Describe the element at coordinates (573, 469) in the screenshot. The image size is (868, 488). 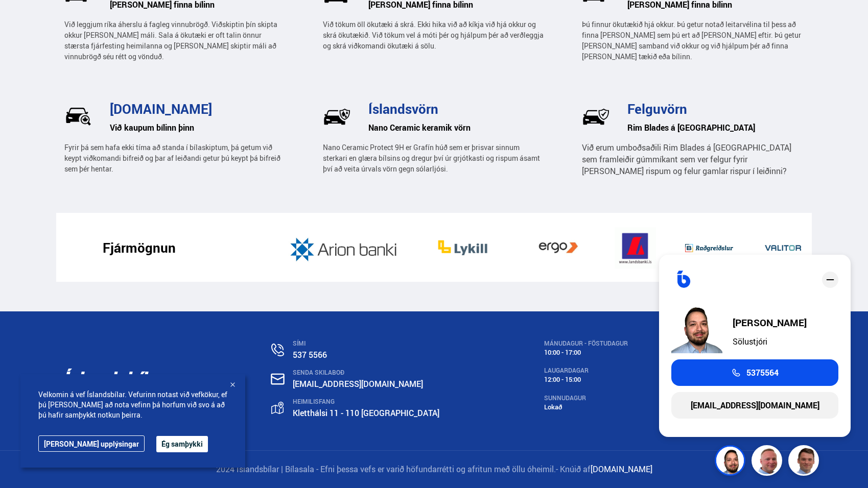
I see `span: - Knúið af` at that location.